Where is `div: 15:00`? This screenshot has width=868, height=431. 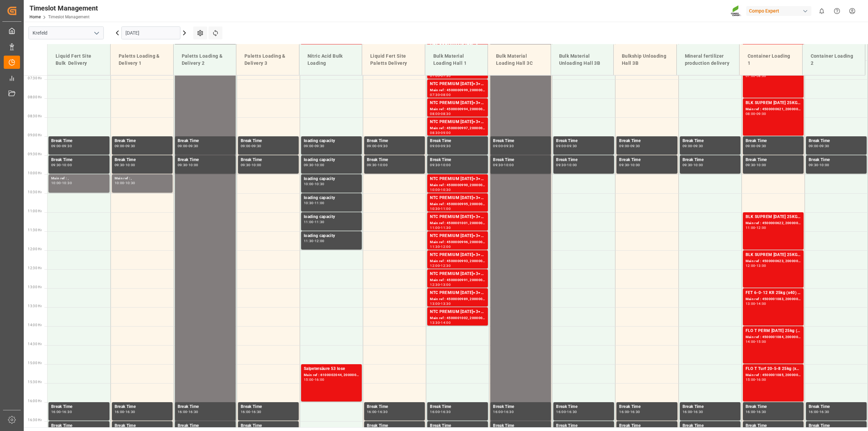
div: 15:00 is located at coordinates (309, 380).